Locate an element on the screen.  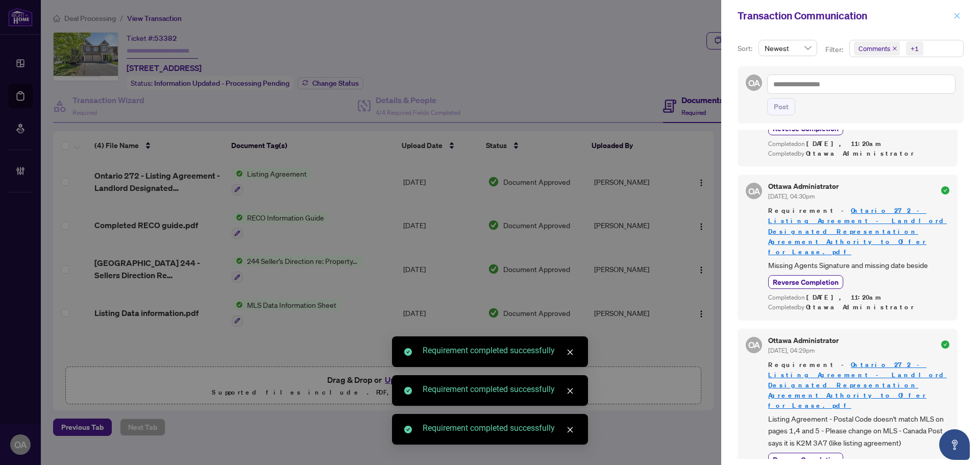
div: +1 is located at coordinates (914, 49).